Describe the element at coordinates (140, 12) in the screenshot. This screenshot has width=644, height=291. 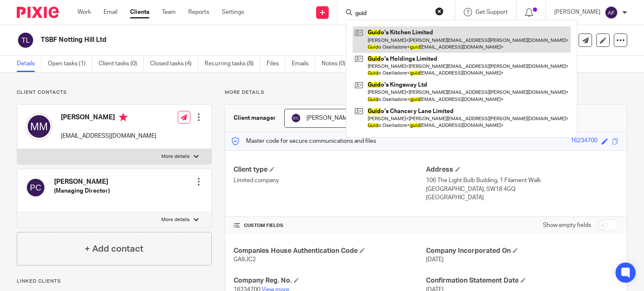
I see `a: Clients` at that location.